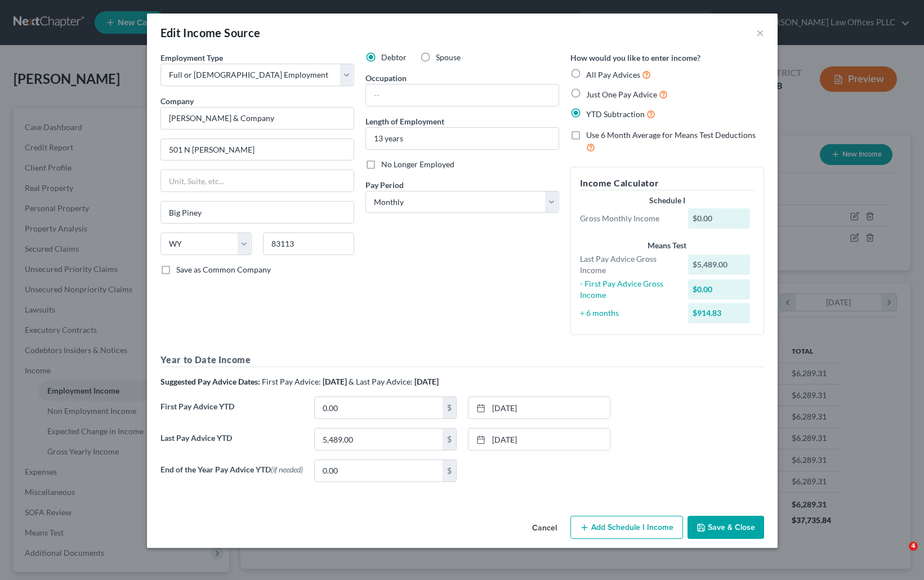 The image size is (924, 580). What do you see at coordinates (615, 113) in the screenshot?
I see `span: YTD Subtraction` at bounding box center [615, 113].